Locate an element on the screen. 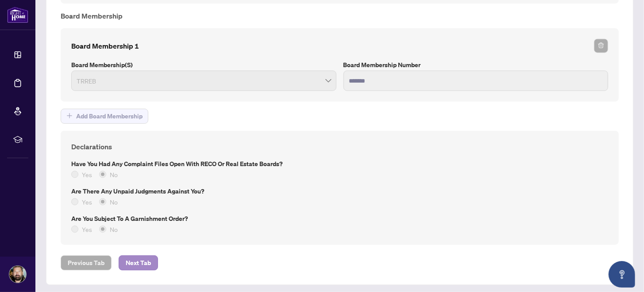 The image size is (644, 292). button: Add Board Membership is located at coordinates (105, 116).